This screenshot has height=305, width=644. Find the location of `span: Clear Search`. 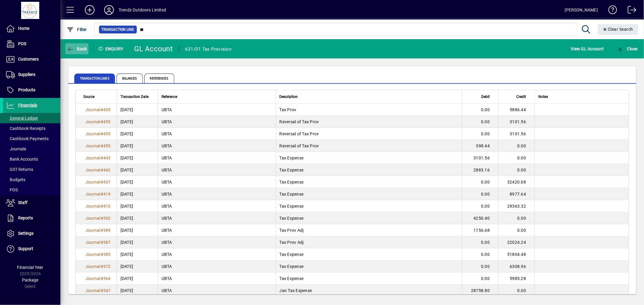

span: Clear Search is located at coordinates (618, 30).